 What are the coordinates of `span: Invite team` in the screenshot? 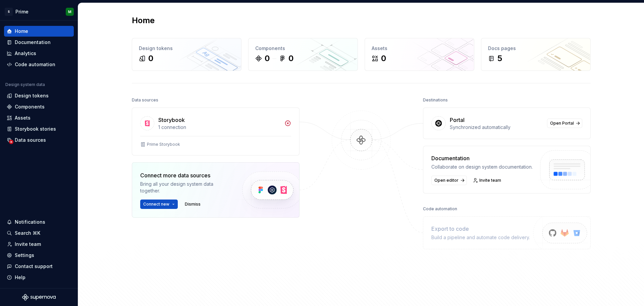 It's located at (490, 180).